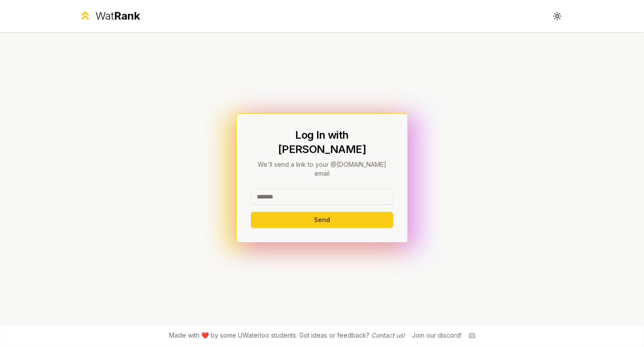 This screenshot has height=347, width=644. I want to click on div: Join our discord!, so click(436, 336).